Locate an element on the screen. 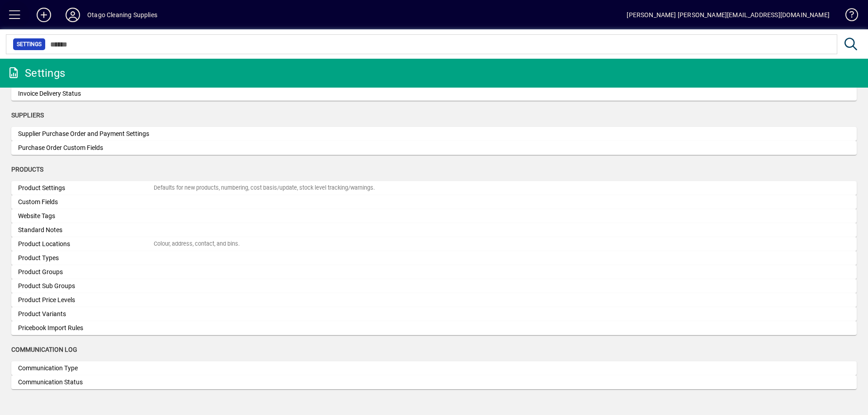 The image size is (868, 415). button: Add is located at coordinates (44, 15).